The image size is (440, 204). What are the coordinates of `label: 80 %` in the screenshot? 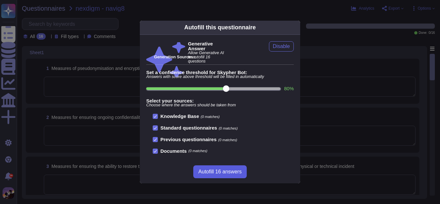 It's located at (289, 88).